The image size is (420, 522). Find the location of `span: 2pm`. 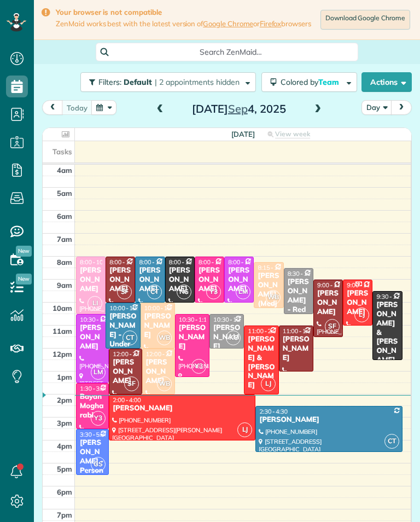

span: 2pm is located at coordinates (65, 400).